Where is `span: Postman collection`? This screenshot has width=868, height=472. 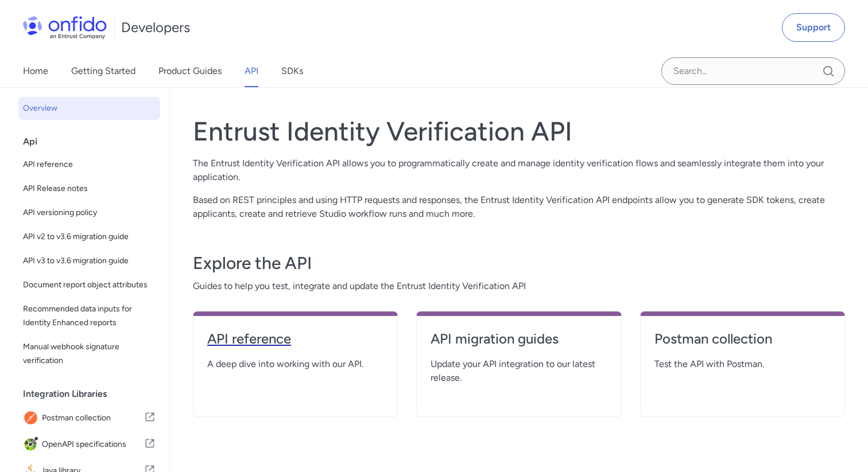
span: Postman collection is located at coordinates (93, 418).